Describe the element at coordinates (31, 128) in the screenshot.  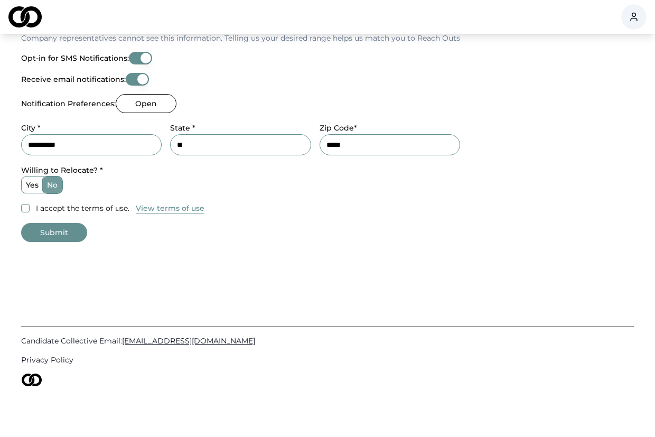
I see `label: City *` at that location.